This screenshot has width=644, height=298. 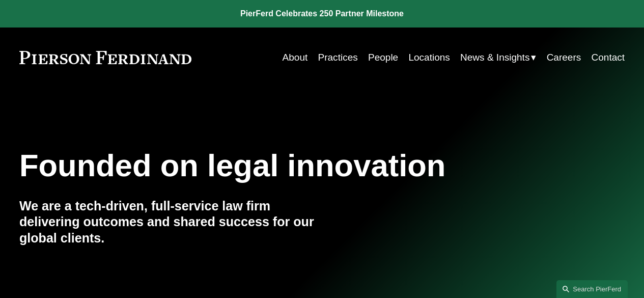 I want to click on h4: We are a tech-driven, full-service law firm delivering outcomes and shared success for our global..., so click(x=170, y=223).